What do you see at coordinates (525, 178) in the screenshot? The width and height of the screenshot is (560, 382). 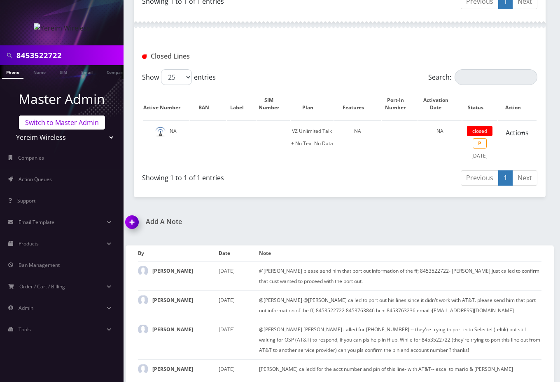 I see `a: Next` at bounding box center [525, 178].